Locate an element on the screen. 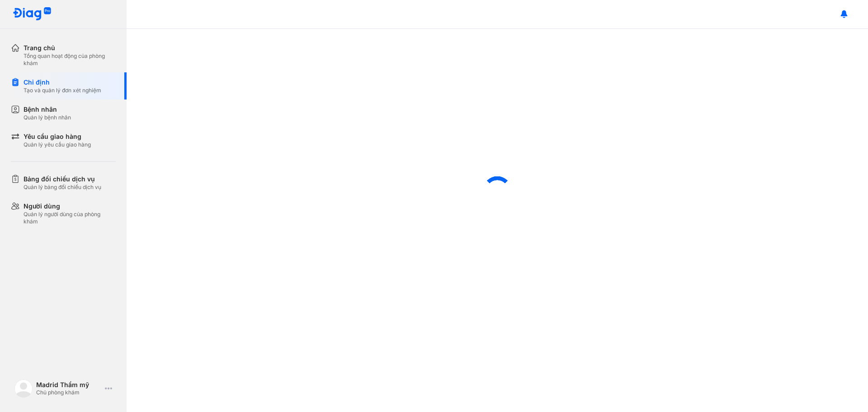  div: Bệnh nhân is located at coordinates (47, 109).